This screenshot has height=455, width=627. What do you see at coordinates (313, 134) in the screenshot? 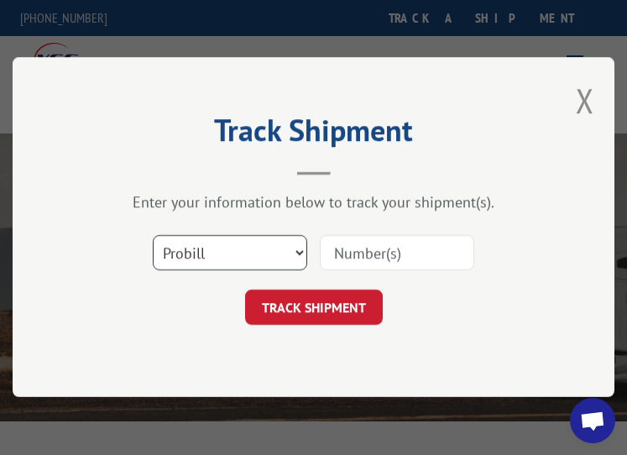
I see `h2: Track Shipment` at bounding box center [313, 134].